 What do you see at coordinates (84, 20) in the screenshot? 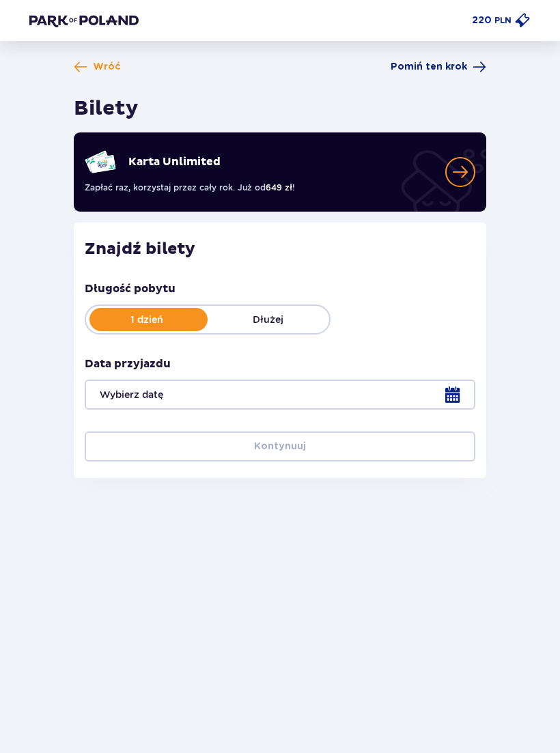
I see `img: Park of Poland logo` at bounding box center [84, 20].